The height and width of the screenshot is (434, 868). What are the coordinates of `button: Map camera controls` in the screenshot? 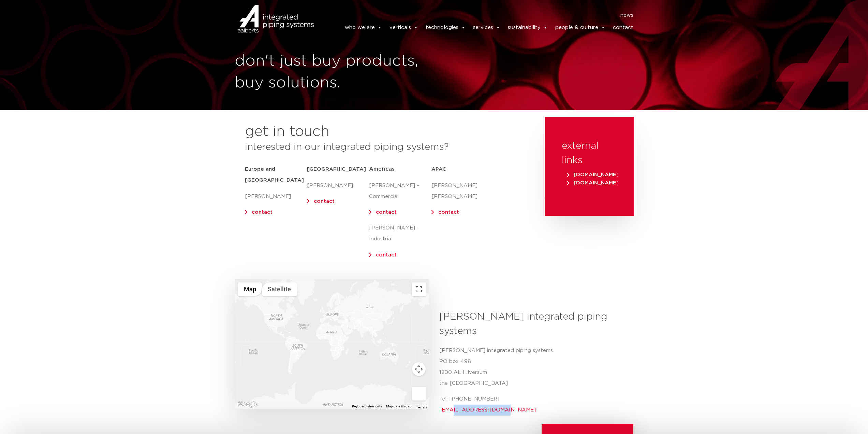 It's located at (419, 369).